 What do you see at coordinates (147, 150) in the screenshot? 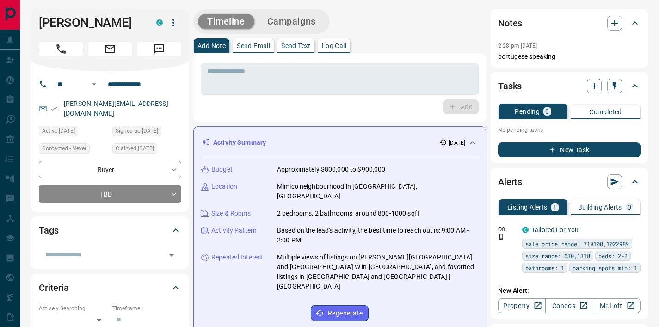
I see `div: Thu Sep 04 2025` at bounding box center [147, 150].